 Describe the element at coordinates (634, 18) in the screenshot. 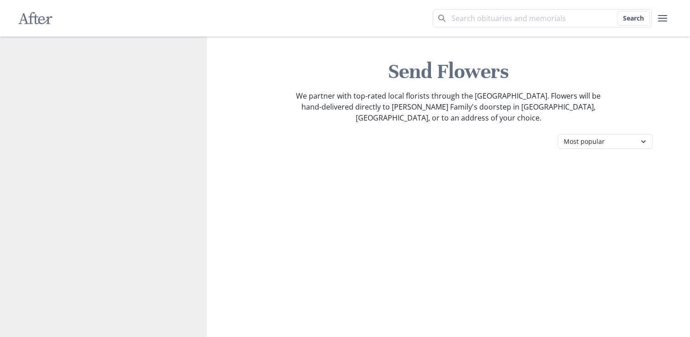

I see `button: Search` at that location.